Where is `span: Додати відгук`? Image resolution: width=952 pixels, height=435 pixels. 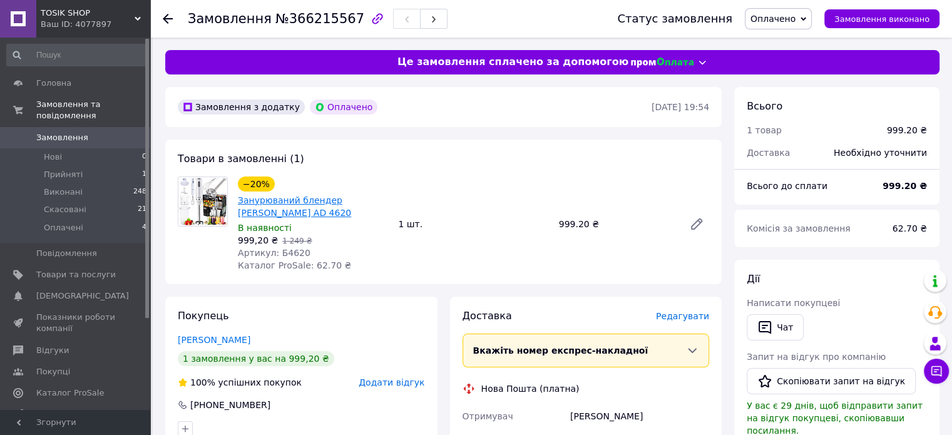 span: Додати відгук is located at coordinates (391, 382).